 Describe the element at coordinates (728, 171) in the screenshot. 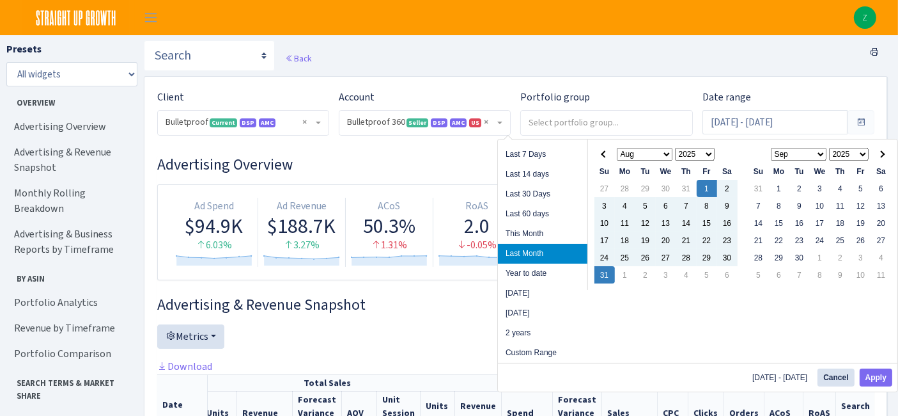

I see `th: Sa` at that location.